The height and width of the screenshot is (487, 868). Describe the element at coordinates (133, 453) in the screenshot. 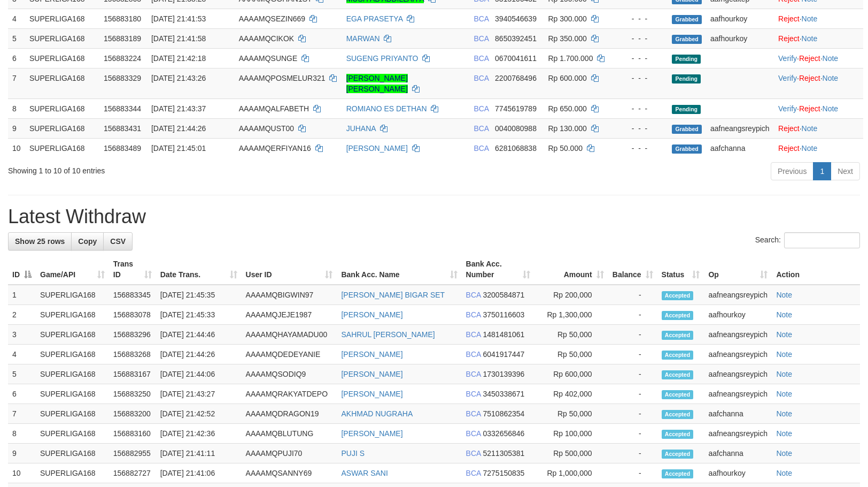

I see `td: 156882955` at that location.